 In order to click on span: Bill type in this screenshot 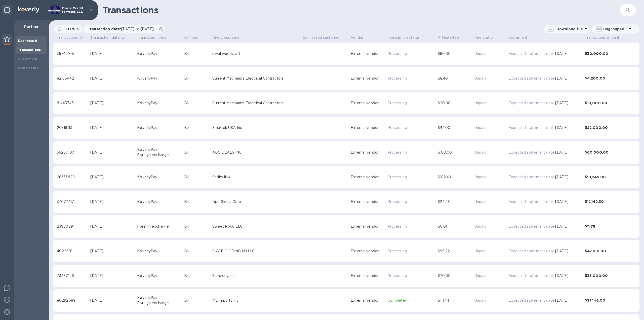, I will do `click(191, 37)`.